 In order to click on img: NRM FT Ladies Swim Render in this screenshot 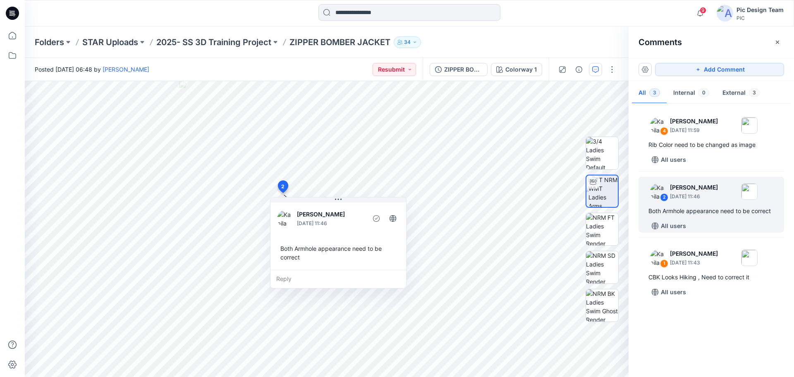, I will do `click(602, 229)`.